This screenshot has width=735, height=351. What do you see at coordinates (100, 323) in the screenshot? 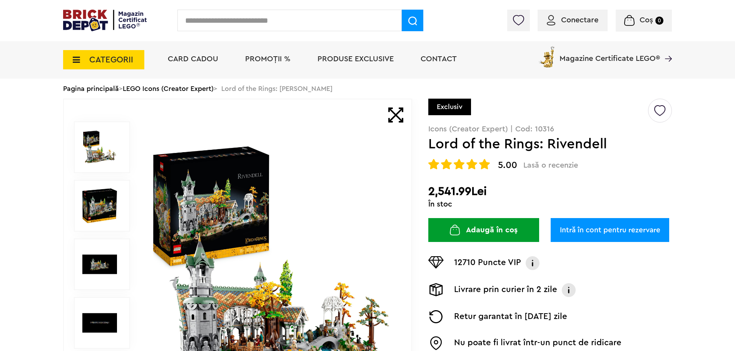
I see `img: Seturi Lego Lord of the Rings: Rivendell` at bounding box center [100, 323].